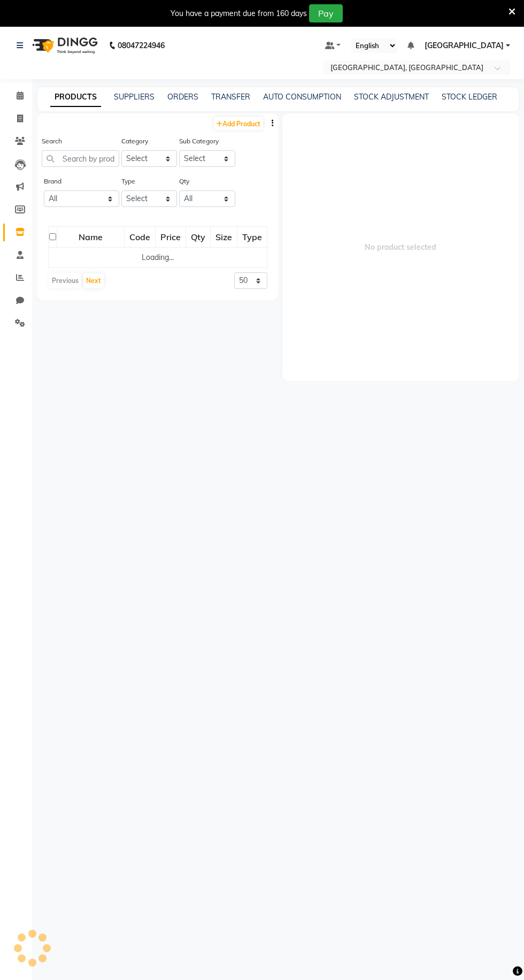  What do you see at coordinates (129, 182) in the screenshot?
I see `label: Type` at bounding box center [129, 182].